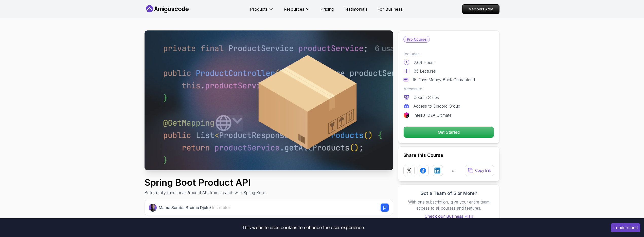 The image size is (644, 237). I want to click on p: Access to:, so click(449, 88).